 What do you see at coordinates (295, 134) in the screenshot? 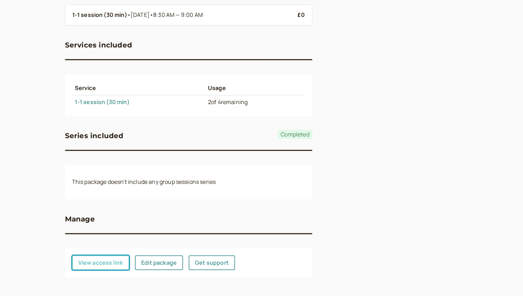
I see `span: Completed` at bounding box center [295, 134].